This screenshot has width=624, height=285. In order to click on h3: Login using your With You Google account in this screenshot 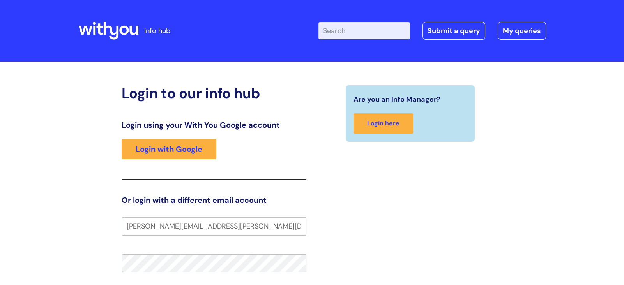, I will do `click(214, 125)`.